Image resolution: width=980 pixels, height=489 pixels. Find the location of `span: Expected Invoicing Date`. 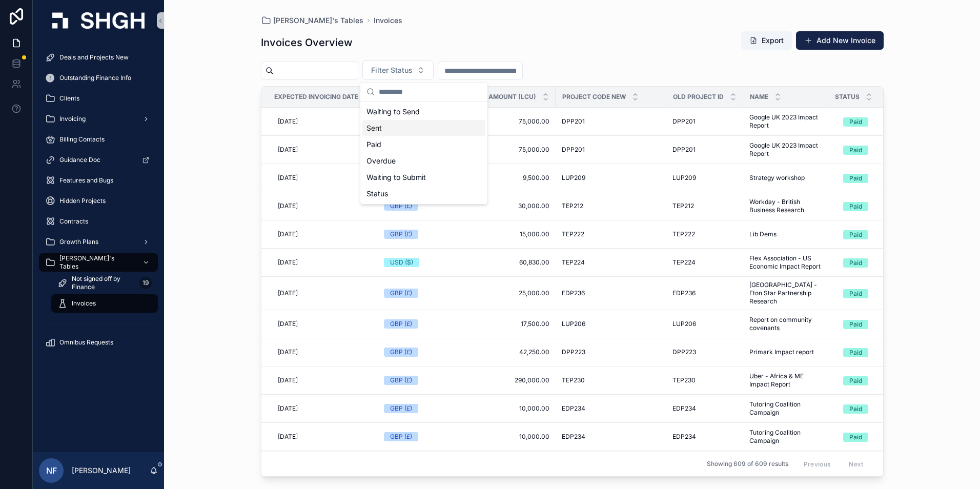

span: Expected Invoicing Date is located at coordinates (316, 97).